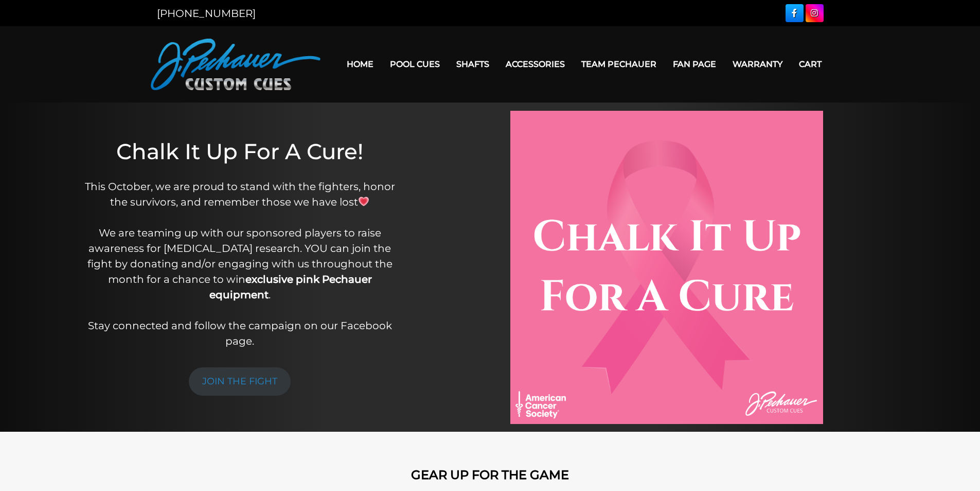 The height and width of the screenshot is (491, 980). I want to click on a: Team Pechauer, so click(619, 64).